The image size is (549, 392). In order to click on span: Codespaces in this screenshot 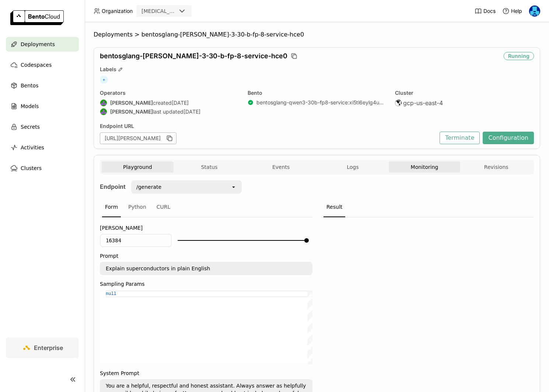, I will do `click(36, 65)`.